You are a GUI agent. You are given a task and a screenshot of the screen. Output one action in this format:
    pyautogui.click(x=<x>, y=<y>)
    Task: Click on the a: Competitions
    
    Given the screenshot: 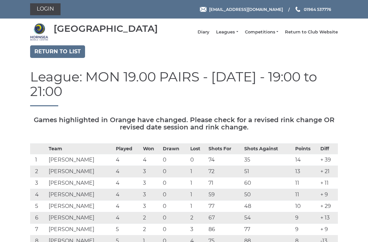 What is the action you would take?
    pyautogui.click(x=262, y=32)
    